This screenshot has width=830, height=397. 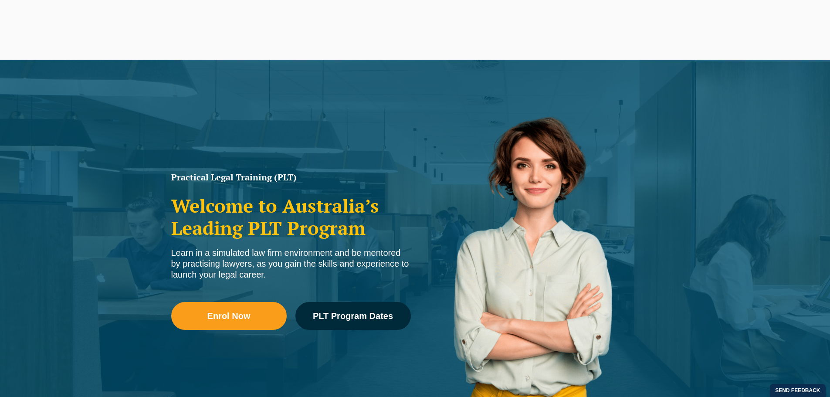 I want to click on div: Learn in a simulated law firm environment and be mentored by practising lawyers, as you gain the ..., so click(x=291, y=264).